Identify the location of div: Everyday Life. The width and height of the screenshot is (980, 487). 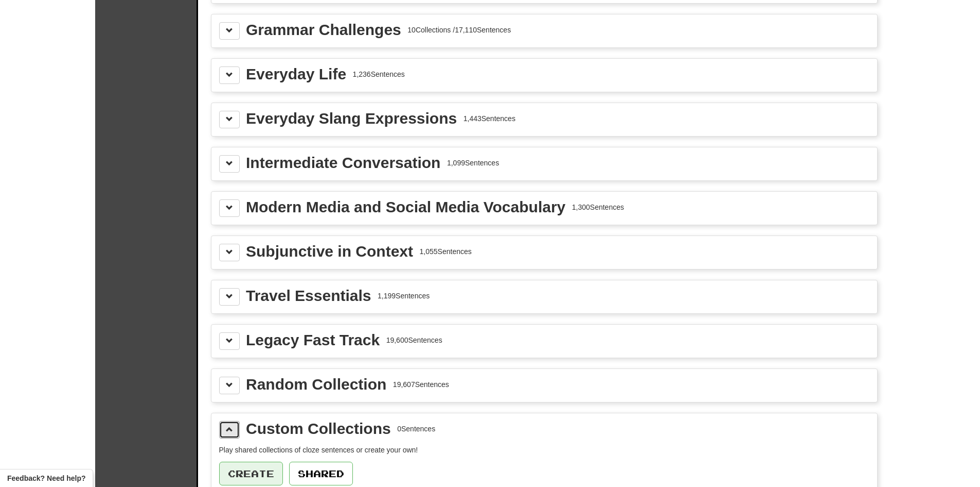
(296, 74).